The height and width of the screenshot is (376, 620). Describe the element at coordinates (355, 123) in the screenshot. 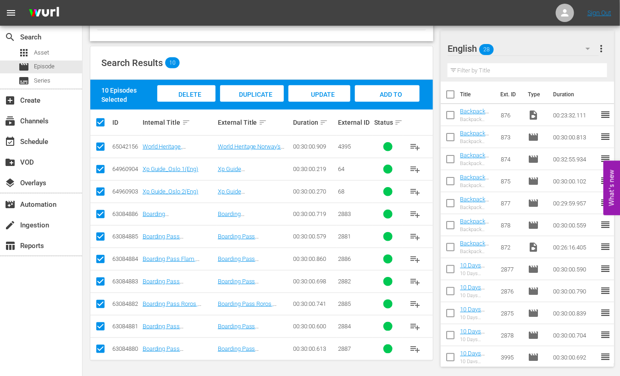

I see `div: External ID` at that location.